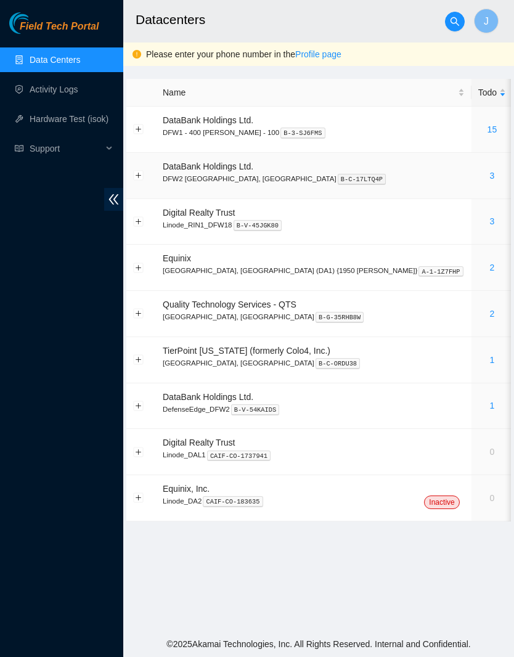 The height and width of the screenshot is (657, 514). I want to click on span: Support, so click(66, 148).